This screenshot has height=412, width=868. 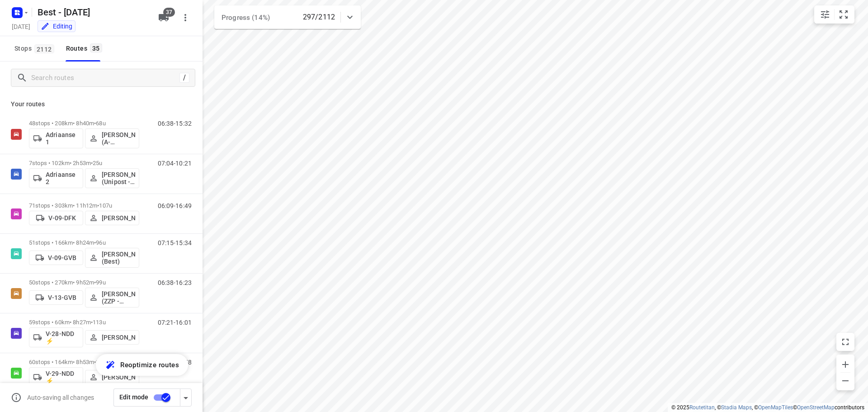 I want to click on li: © 2025 , © , © © contributors, so click(x=768, y=407).